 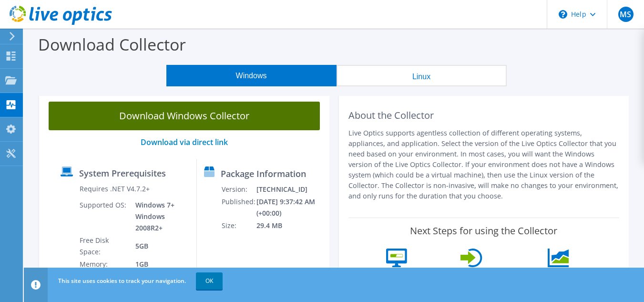 What do you see at coordinates (238, 190) in the screenshot?
I see `td: Version:` at bounding box center [238, 190].